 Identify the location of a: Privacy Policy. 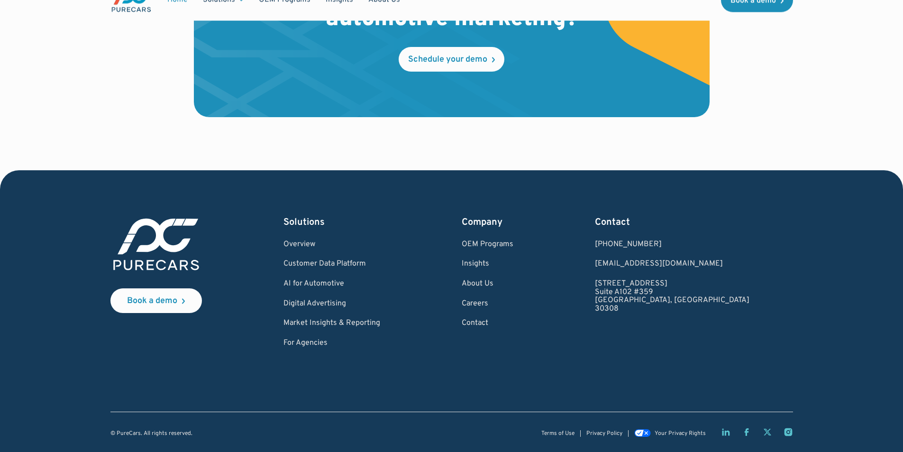
(604, 433).